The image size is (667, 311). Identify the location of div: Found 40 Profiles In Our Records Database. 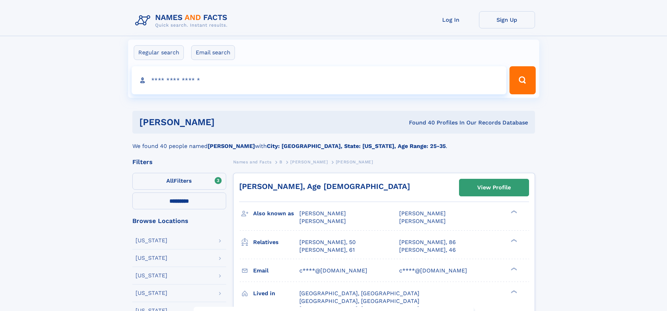
(420, 123).